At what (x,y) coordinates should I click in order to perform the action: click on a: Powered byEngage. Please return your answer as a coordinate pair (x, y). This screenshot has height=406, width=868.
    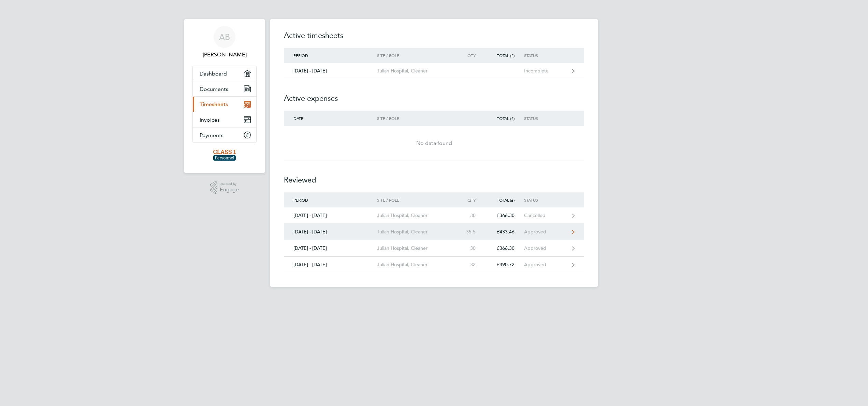
    Looking at the image, I should click on (225, 187).